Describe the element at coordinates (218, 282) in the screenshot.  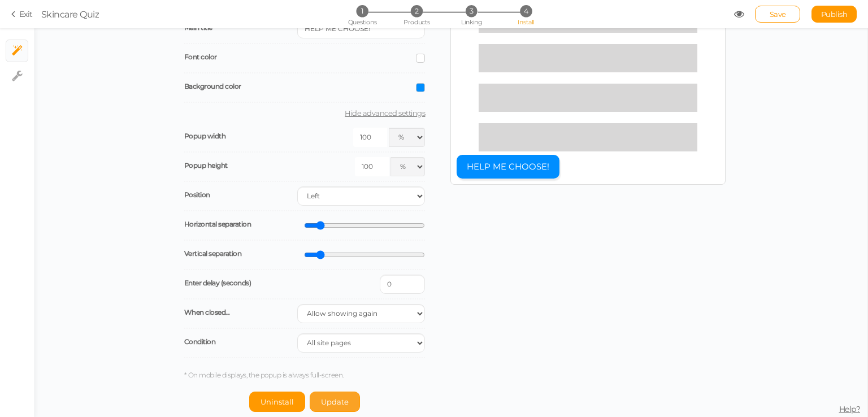
I see `span: Enter delay (seconds)` at that location.